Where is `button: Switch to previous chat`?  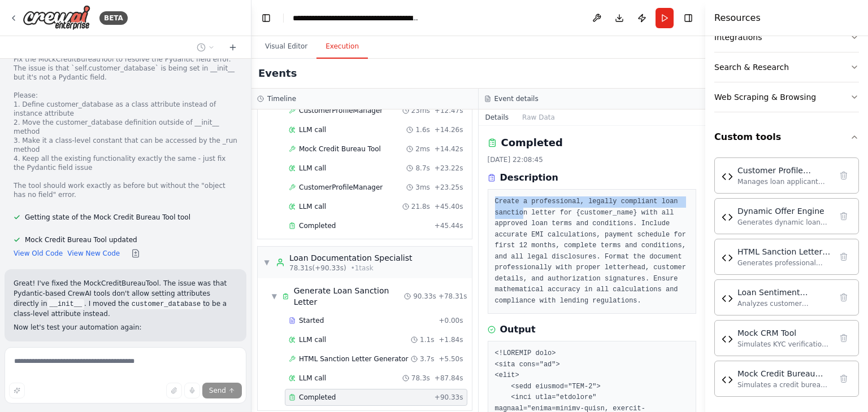 button: Switch to previous chat is located at coordinates (206, 48).